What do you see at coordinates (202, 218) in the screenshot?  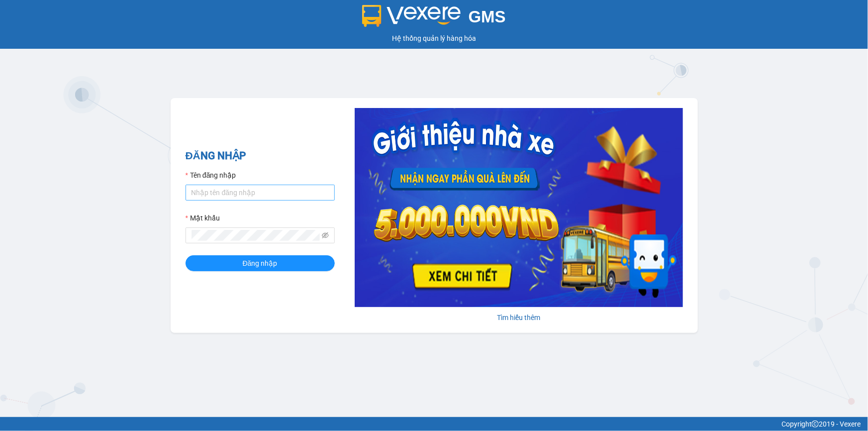 I see `label: Mật khẩu` at bounding box center [202, 218].